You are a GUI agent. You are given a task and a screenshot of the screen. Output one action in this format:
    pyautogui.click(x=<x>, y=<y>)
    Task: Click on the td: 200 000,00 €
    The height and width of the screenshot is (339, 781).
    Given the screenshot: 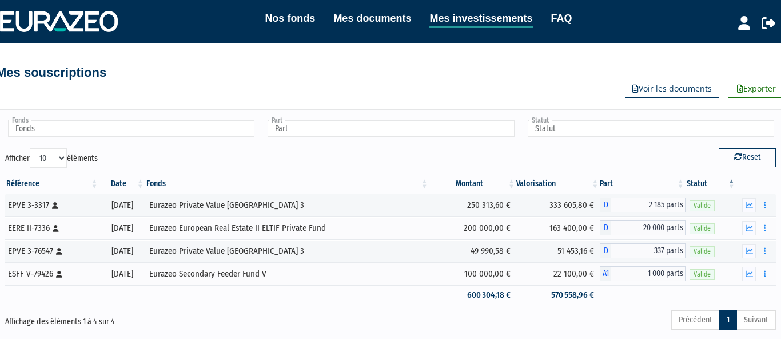 What is the action you would take?
    pyautogui.click(x=473, y=228)
    